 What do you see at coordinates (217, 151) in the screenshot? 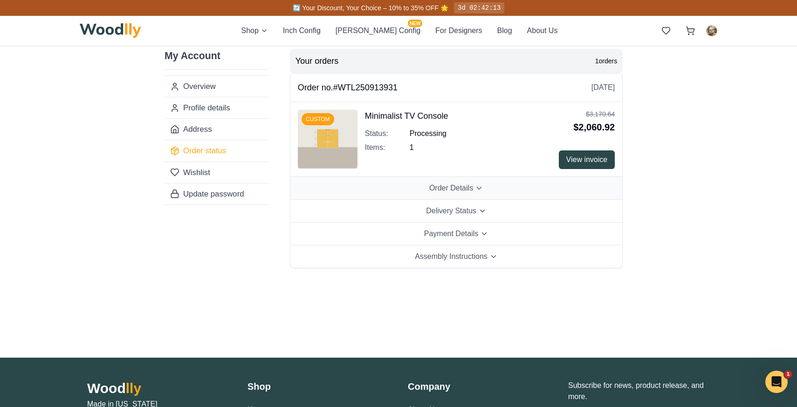
I see `a: Order status` at bounding box center [217, 151].